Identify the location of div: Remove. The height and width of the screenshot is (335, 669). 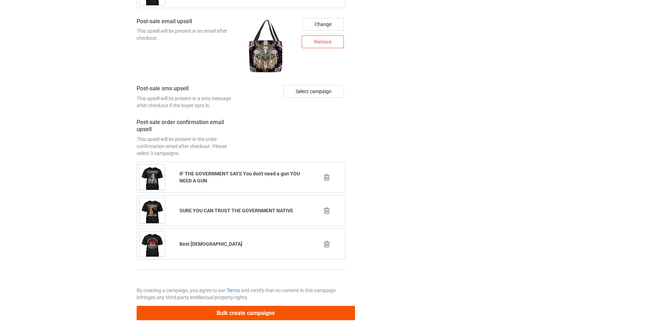
(323, 42).